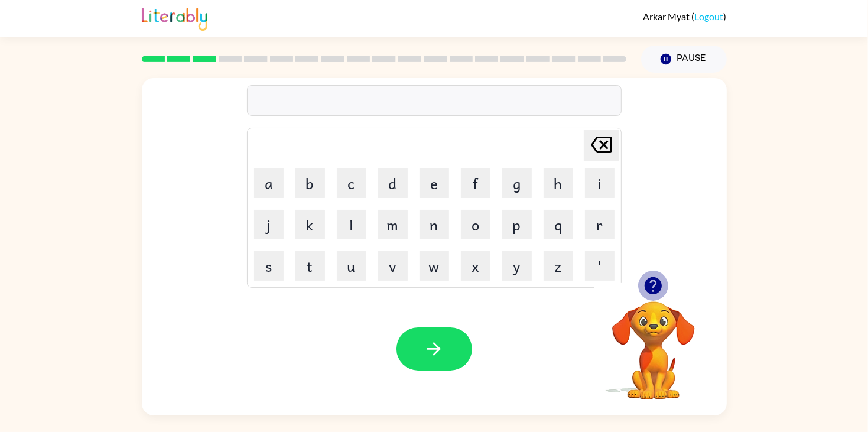 This screenshot has height=432, width=868. What do you see at coordinates (517, 183) in the screenshot?
I see `button: g` at bounding box center [517, 183].